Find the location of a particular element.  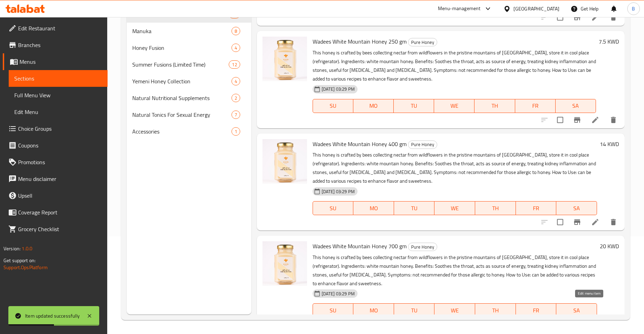

img: Wadees White Mountain Honey 250 gm is located at coordinates (285, 59).